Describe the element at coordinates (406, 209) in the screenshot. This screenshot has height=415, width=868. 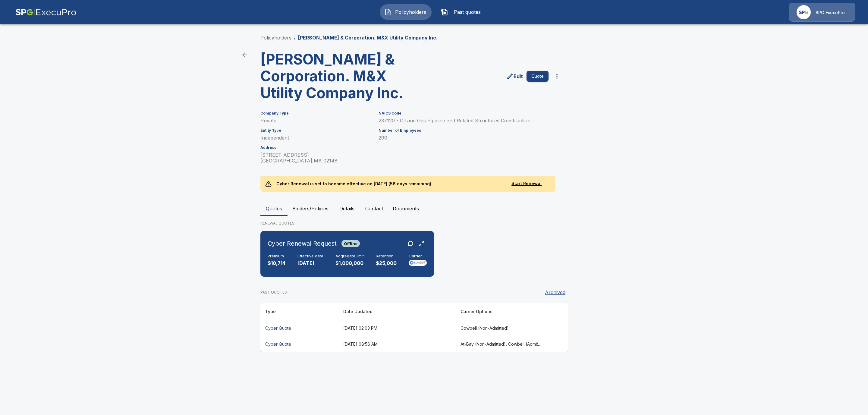
I see `button: Documents` at that location.